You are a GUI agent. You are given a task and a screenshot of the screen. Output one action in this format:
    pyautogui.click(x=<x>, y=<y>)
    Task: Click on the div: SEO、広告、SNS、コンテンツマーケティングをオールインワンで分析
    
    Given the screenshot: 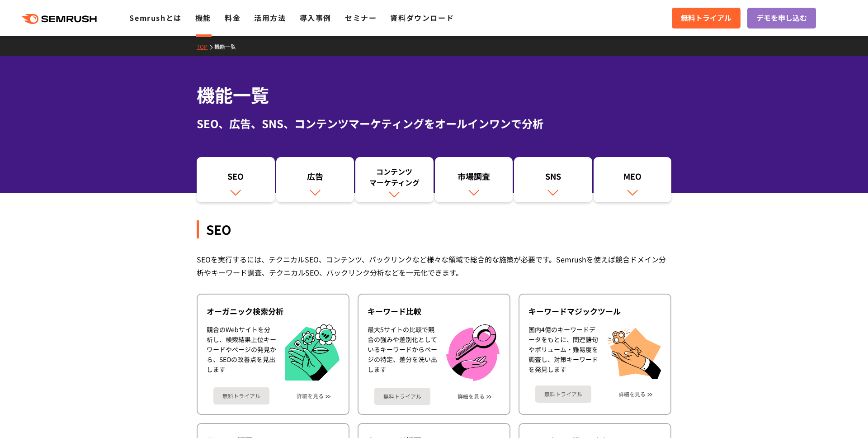 What is the action you would take?
    pyautogui.click(x=434, y=124)
    